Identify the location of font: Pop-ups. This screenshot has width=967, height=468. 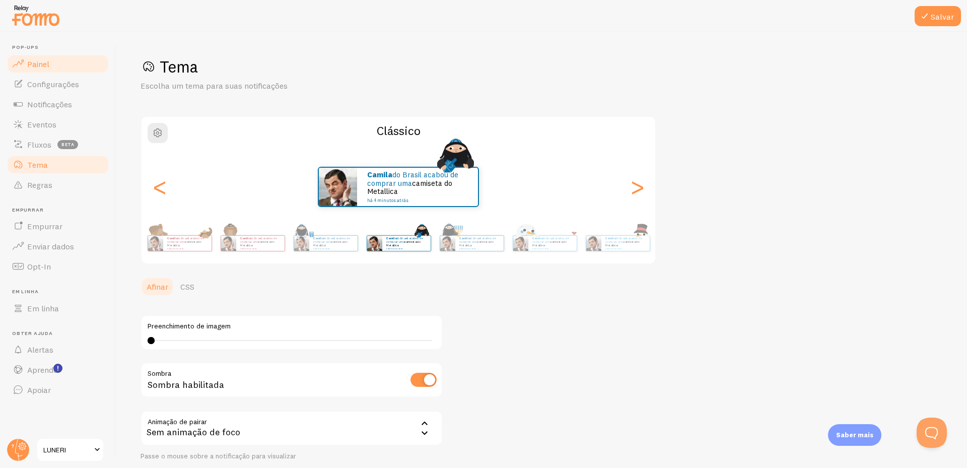
(25, 47).